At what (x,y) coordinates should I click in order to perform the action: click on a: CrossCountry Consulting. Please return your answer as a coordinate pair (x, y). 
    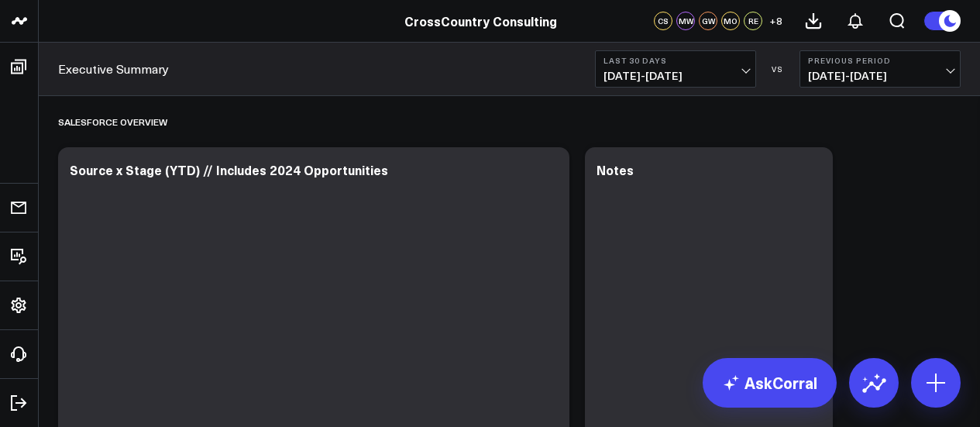
    Looking at the image, I should click on (480, 21).